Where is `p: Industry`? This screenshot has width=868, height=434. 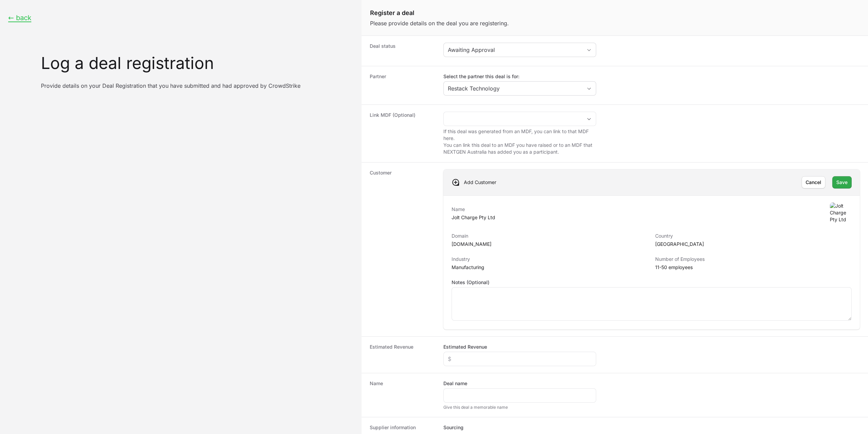
p: Industry is located at coordinates (550, 259).